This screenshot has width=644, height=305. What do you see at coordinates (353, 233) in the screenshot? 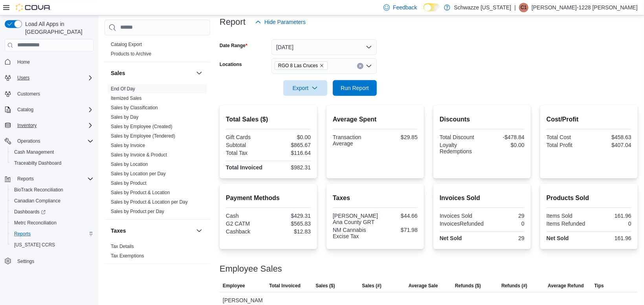
I see `div: NM Cannabis Excise Tax` at bounding box center [353, 233].